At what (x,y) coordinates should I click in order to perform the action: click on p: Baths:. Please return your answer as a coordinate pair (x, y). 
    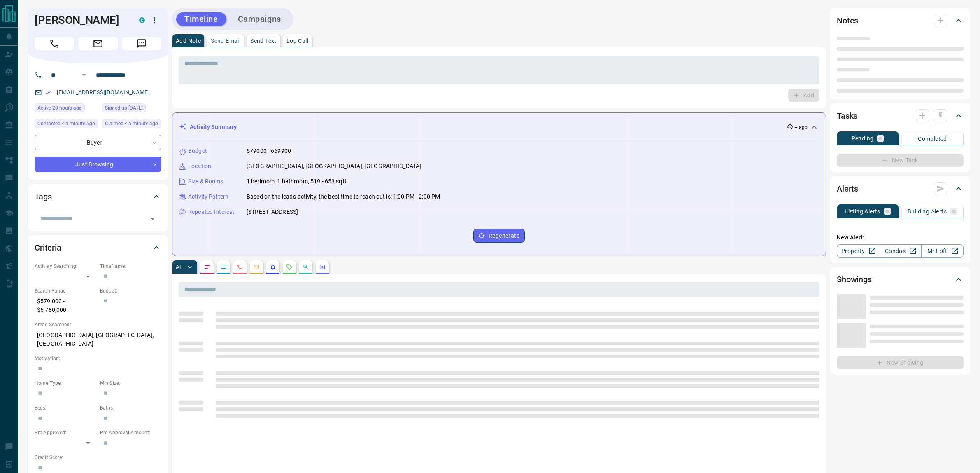
    Looking at the image, I should click on (130, 408).